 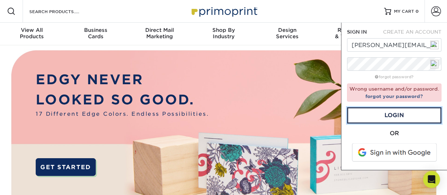 What do you see at coordinates (159, 33) in the screenshot?
I see `div: Marketing` at bounding box center [159, 33].